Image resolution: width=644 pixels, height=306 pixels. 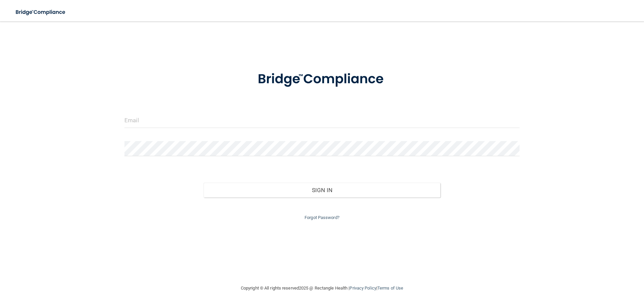 What do you see at coordinates (322, 120) in the screenshot?
I see `input: Email` at bounding box center [322, 120].